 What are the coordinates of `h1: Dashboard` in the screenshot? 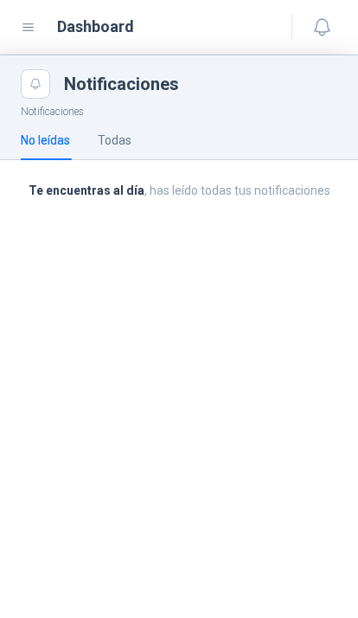 It's located at (95, 27).